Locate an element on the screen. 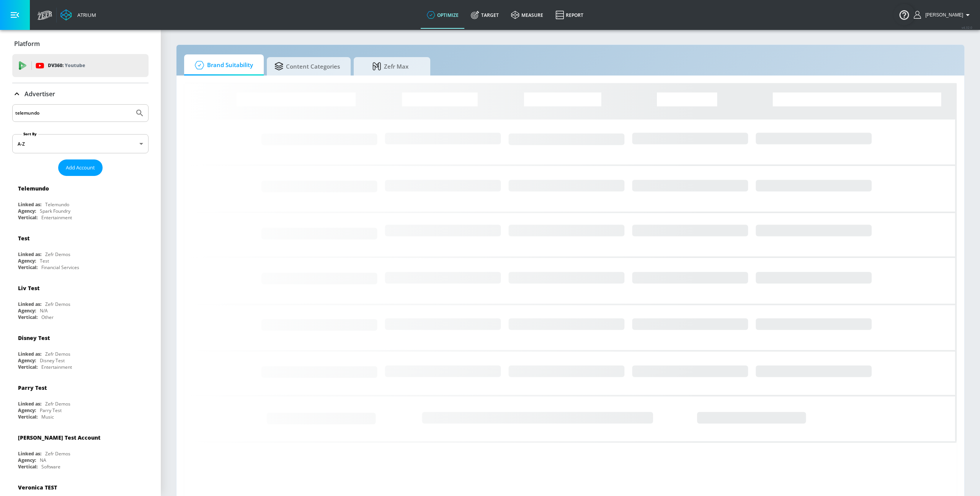  button: Open Resource Center is located at coordinates (905, 14).